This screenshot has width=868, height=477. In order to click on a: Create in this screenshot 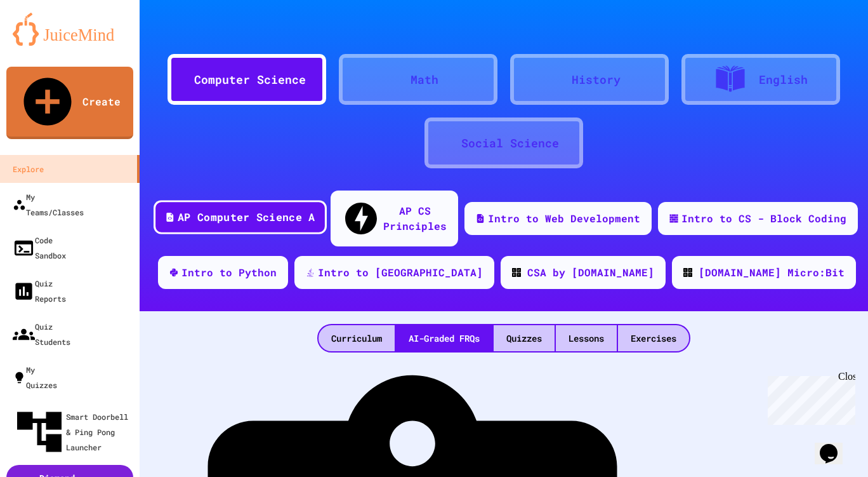, I will do `click(70, 103)`.